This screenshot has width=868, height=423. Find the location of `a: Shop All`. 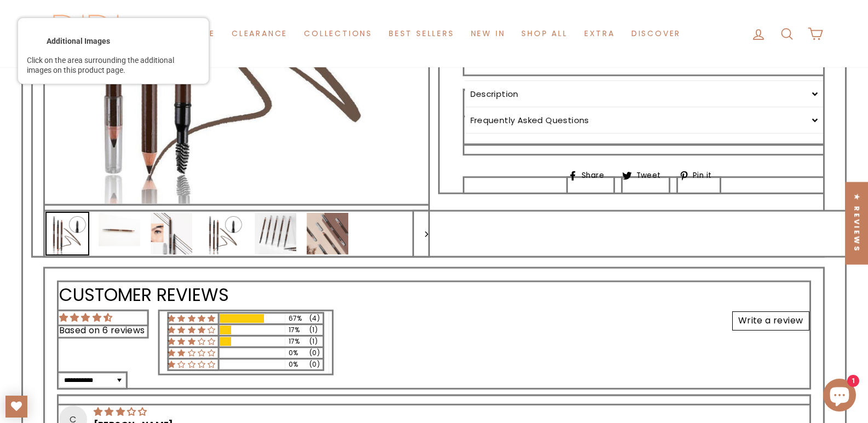

a: Shop All is located at coordinates (545, 34).